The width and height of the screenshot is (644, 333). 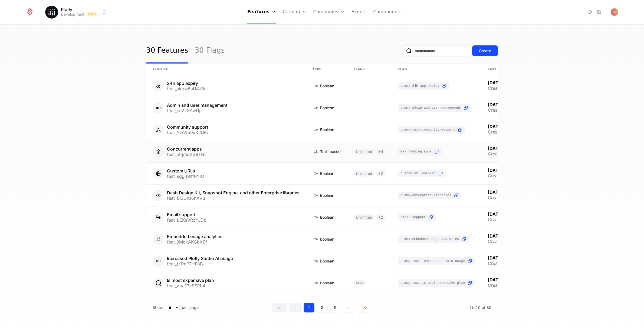 I want to click on div: Page navigation, so click(x=322, y=308).